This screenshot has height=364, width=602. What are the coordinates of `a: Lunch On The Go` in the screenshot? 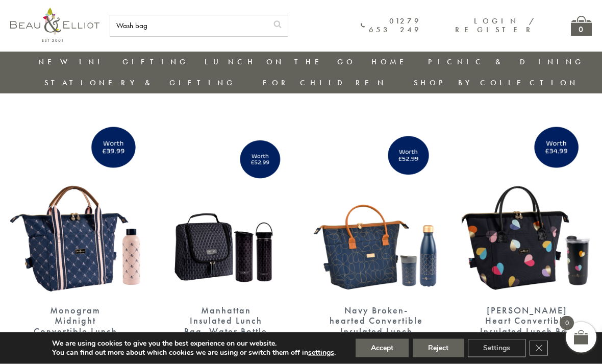 It's located at (280, 62).